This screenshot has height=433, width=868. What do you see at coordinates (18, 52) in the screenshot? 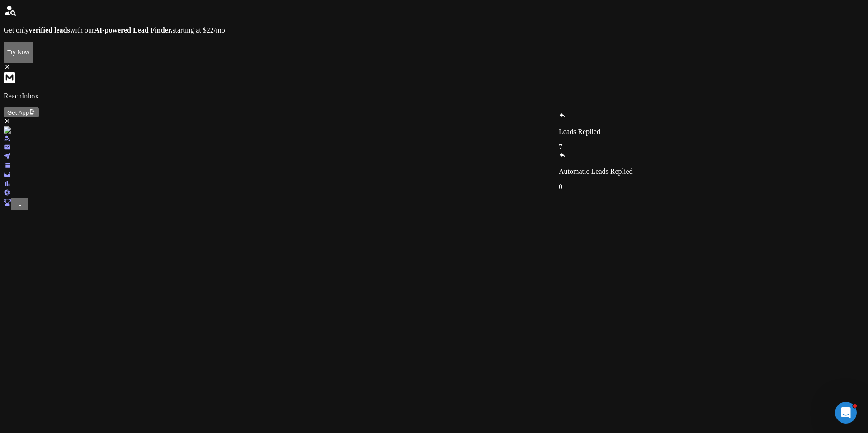
I see `p: Try Now` at bounding box center [18, 52].